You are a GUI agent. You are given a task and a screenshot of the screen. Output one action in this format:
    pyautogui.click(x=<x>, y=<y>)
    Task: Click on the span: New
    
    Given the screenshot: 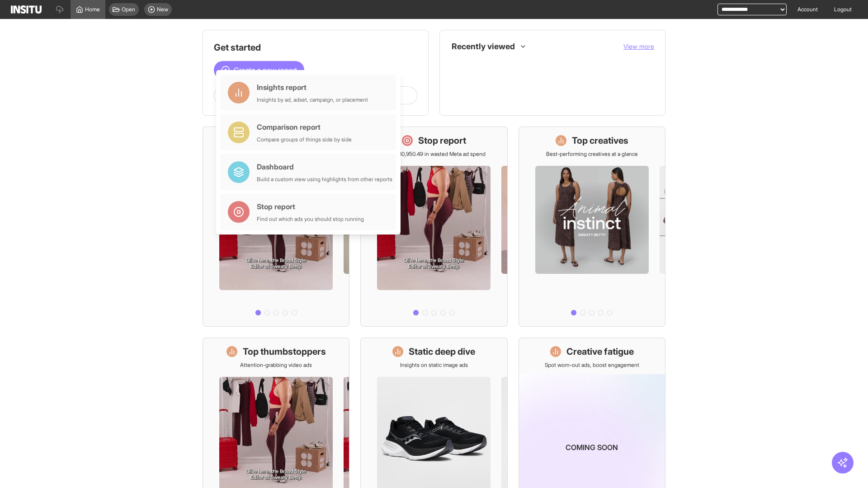 What is the action you would take?
    pyautogui.click(x=163, y=10)
    